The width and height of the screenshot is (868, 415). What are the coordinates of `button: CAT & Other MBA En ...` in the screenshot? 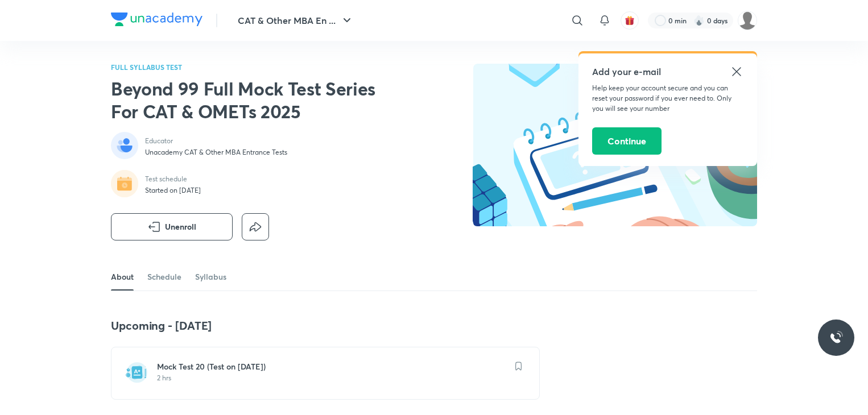 It's located at (296, 21).